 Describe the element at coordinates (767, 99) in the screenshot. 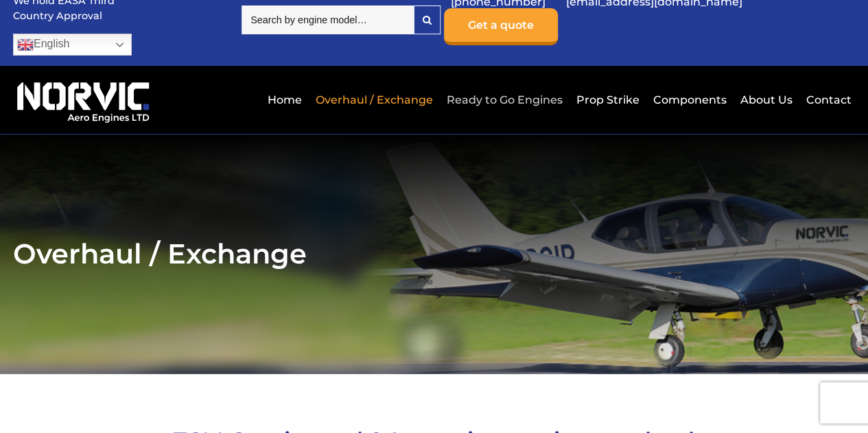

I see `a: About Us` at that location.